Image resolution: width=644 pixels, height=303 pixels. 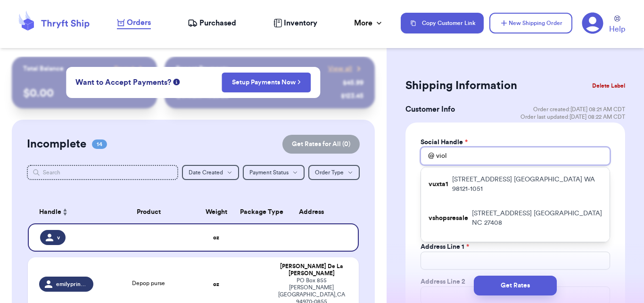 What do you see at coordinates (443, 23) in the screenshot?
I see `button: Copy Customer Link` at bounding box center [443, 23].